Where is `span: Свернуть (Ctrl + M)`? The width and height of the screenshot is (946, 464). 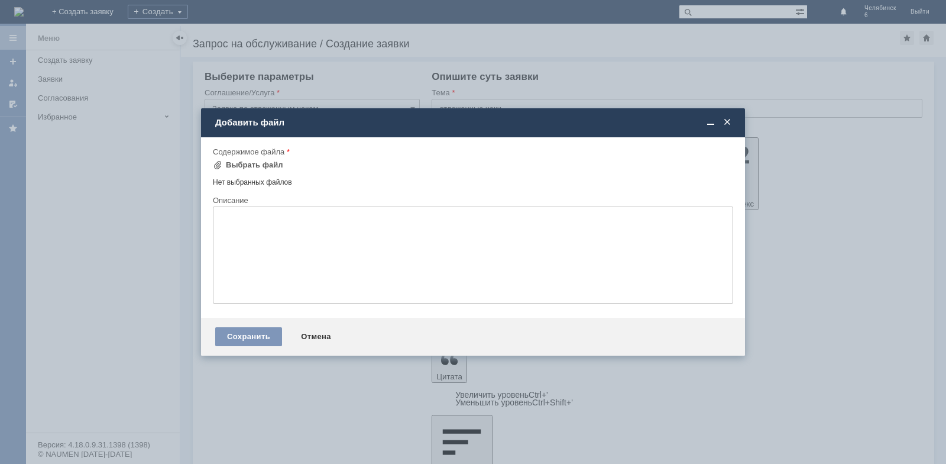
span: Свернуть (Ctrl + M) is located at coordinates (711, 122).